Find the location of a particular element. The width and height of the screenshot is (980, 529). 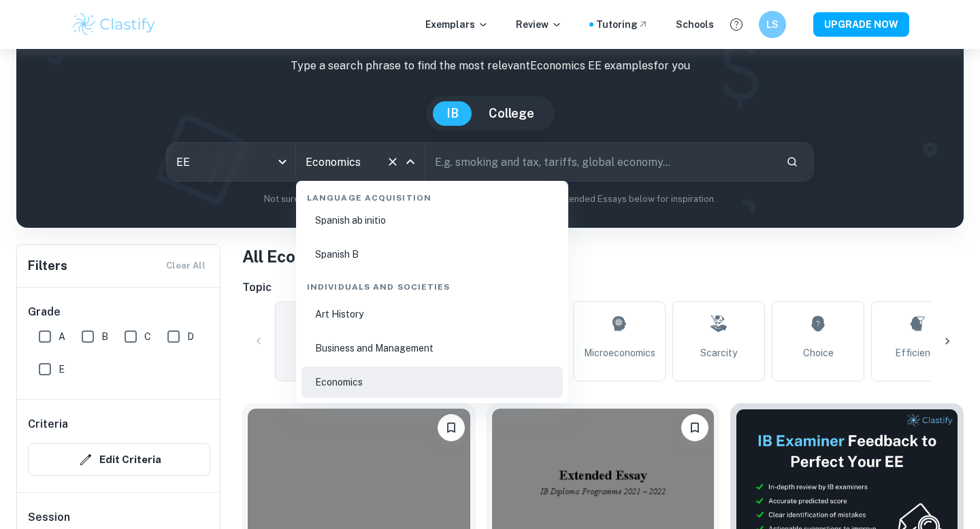

li: Spanish ab initio is located at coordinates (432, 221).